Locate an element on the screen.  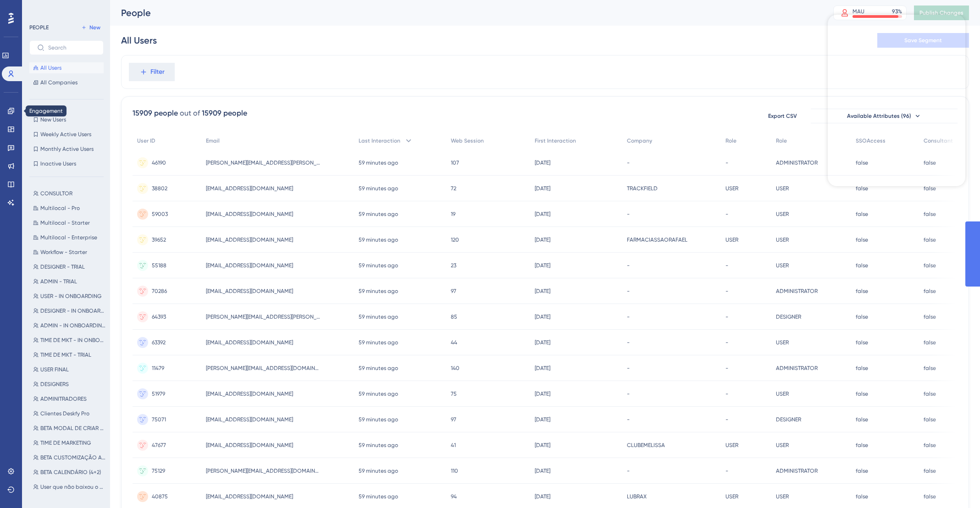
span: Inactive Users is located at coordinates (58, 163).